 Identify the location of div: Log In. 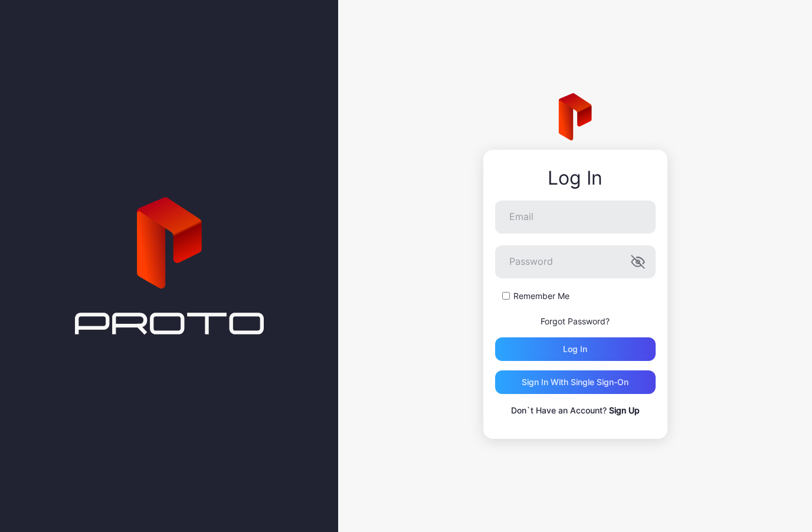
(575, 178).